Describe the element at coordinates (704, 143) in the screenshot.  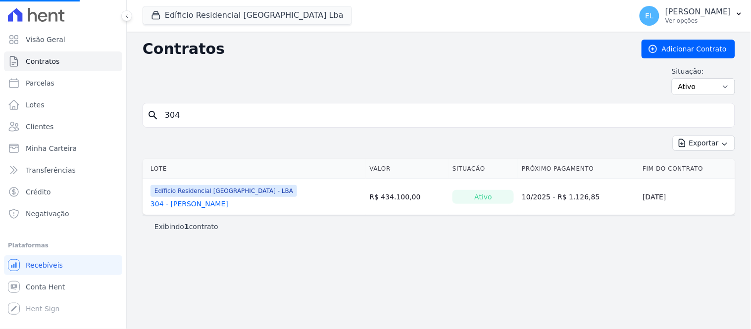
I see `button: Exportar` at that location.